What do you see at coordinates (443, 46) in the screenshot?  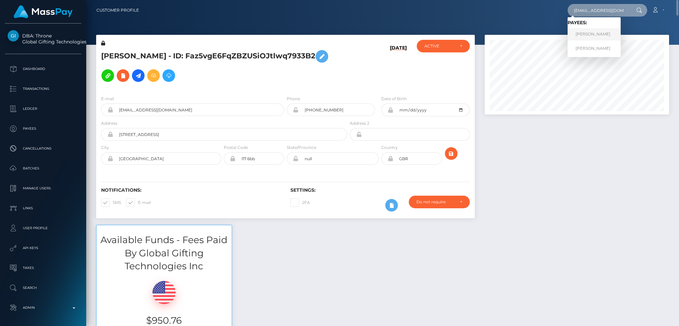 I see `button: ACTIVE` at bounding box center [443, 46].